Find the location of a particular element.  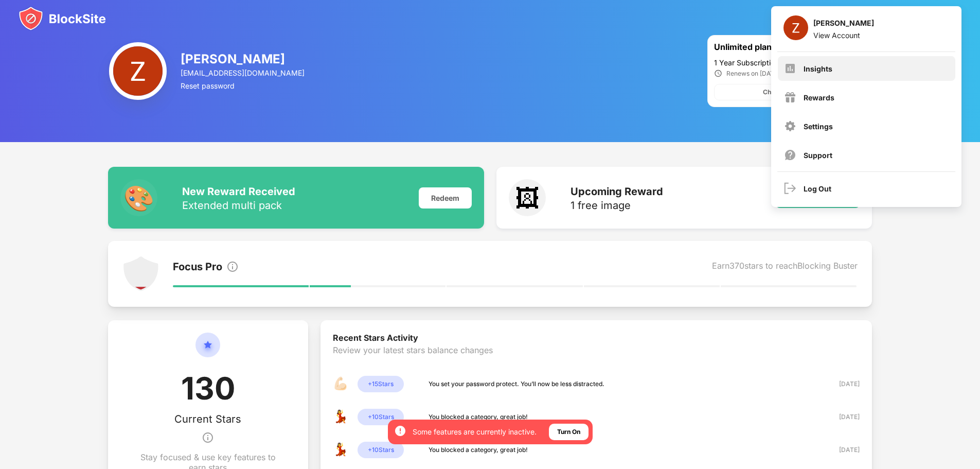

div: Redeem is located at coordinates (445, 198).